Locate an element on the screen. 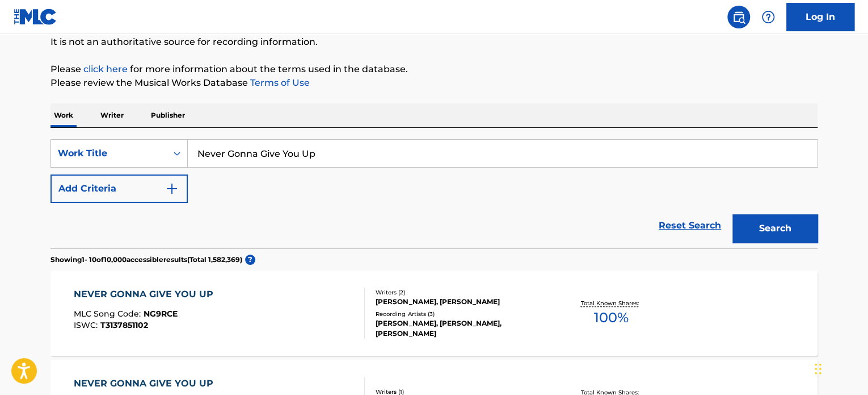 This screenshot has height=395, width=868. a: Public Search is located at coordinates (739, 17).